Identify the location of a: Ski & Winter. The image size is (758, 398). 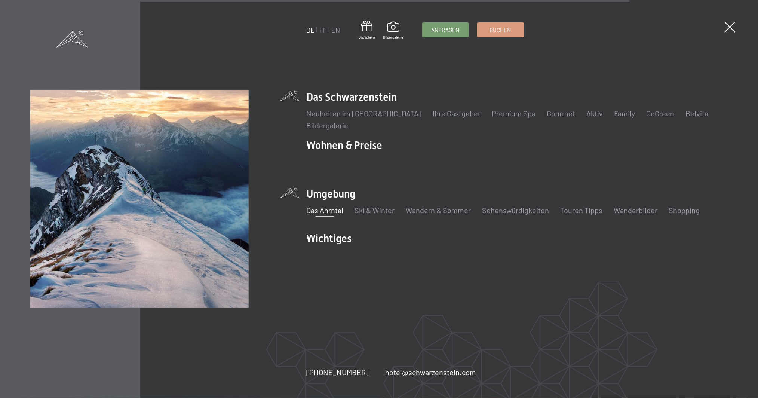
(375, 210).